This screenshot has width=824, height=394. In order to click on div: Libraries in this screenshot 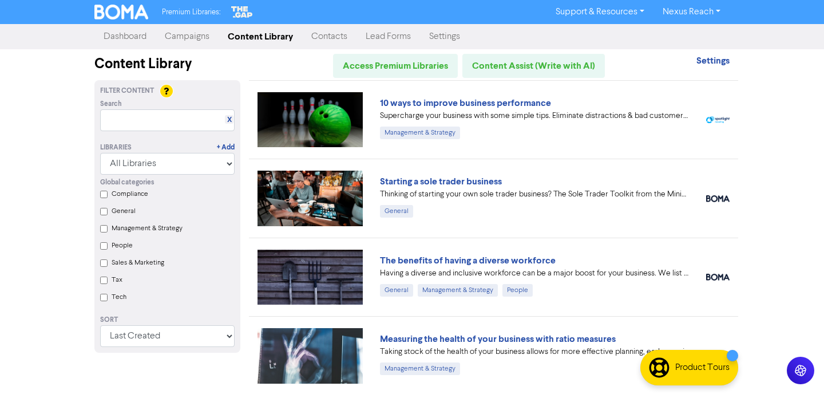, I will do `click(116, 148)`.